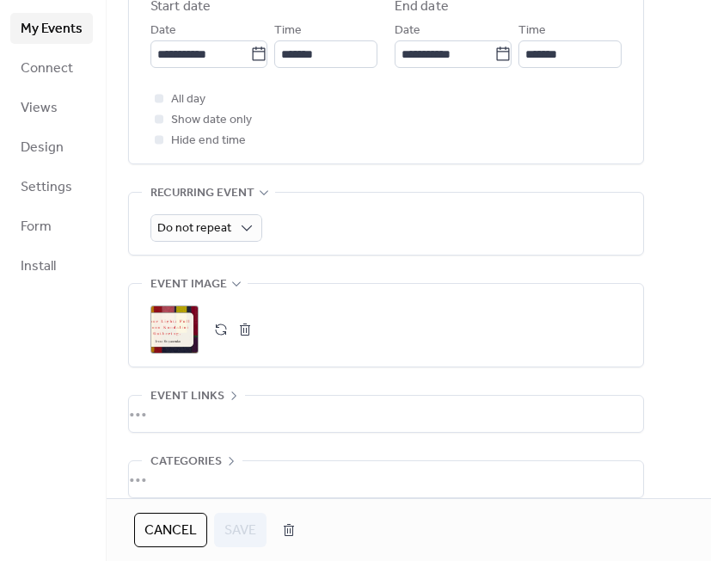  Describe the element at coordinates (52, 29) in the screenshot. I see `span: My Events` at that location.